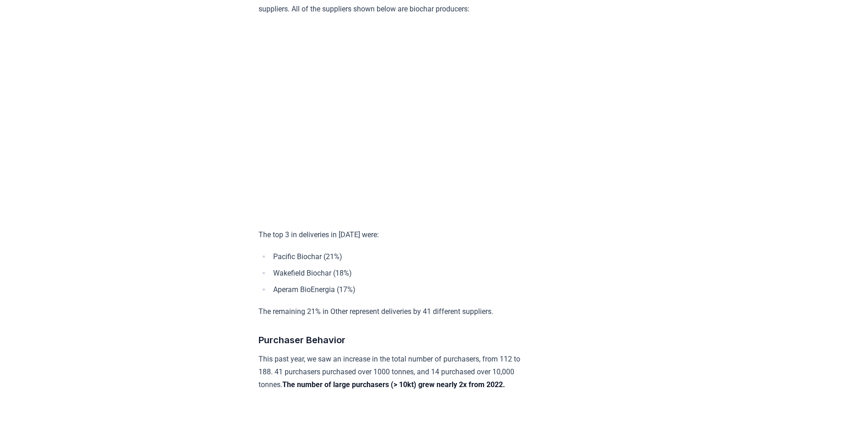 This screenshot has width=868, height=436. What do you see at coordinates (398, 273) in the screenshot?
I see `li: Wakefield Biochar (18%)` at bounding box center [398, 273].